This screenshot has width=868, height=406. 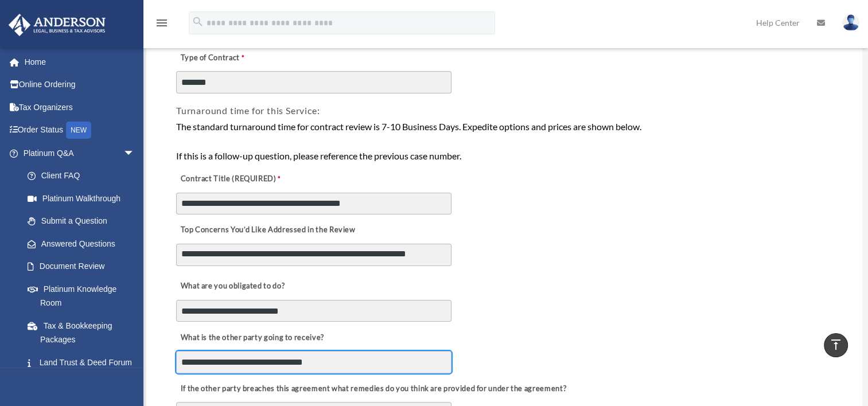 I want to click on a: Tax Organizers, so click(x=80, y=107).